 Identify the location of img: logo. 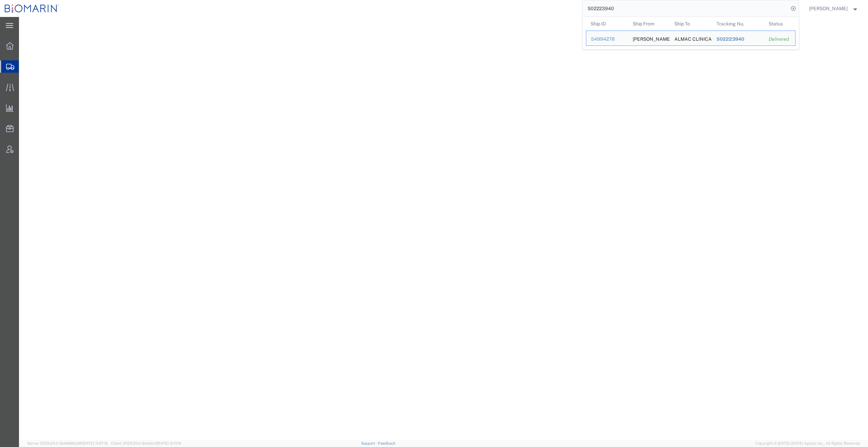
(32, 8).